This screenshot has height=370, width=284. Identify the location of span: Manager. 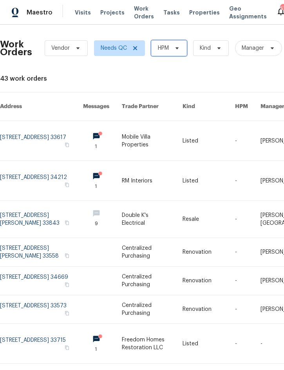
(253, 48).